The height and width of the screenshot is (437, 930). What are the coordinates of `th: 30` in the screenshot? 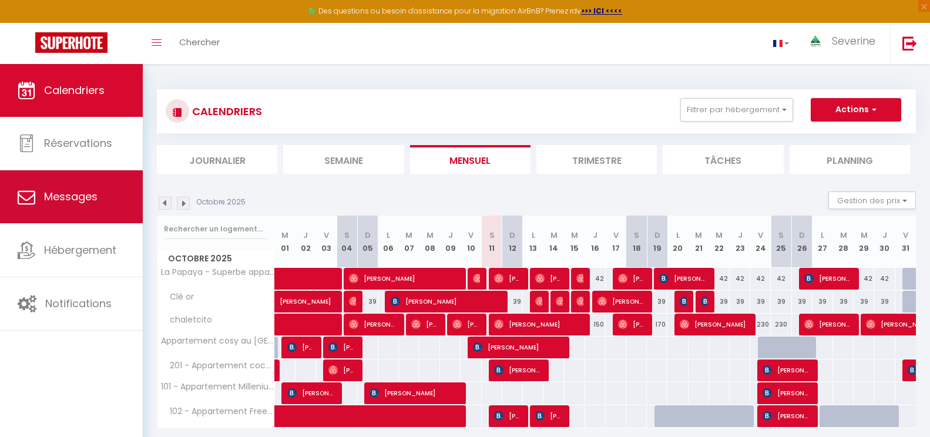 It's located at (884, 241).